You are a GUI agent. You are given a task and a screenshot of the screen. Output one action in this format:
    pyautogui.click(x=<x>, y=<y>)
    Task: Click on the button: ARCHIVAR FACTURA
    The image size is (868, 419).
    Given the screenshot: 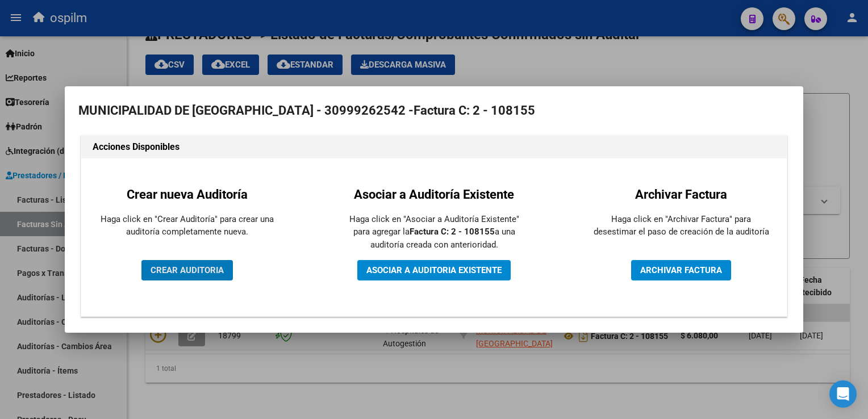 What is the action you would take?
    pyautogui.click(x=681, y=270)
    